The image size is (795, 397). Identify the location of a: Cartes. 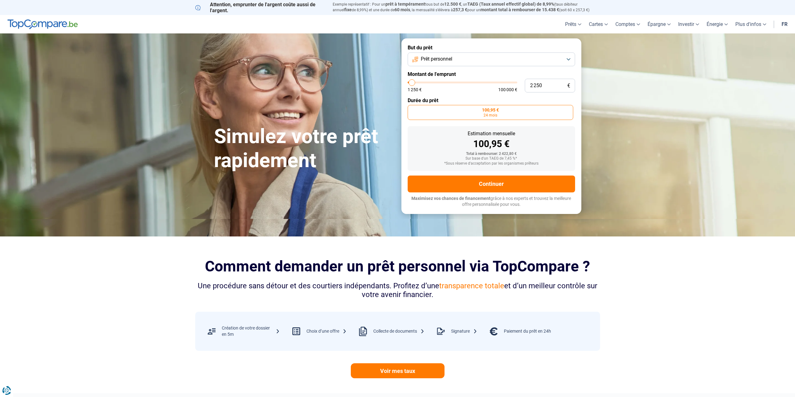
(598, 24).